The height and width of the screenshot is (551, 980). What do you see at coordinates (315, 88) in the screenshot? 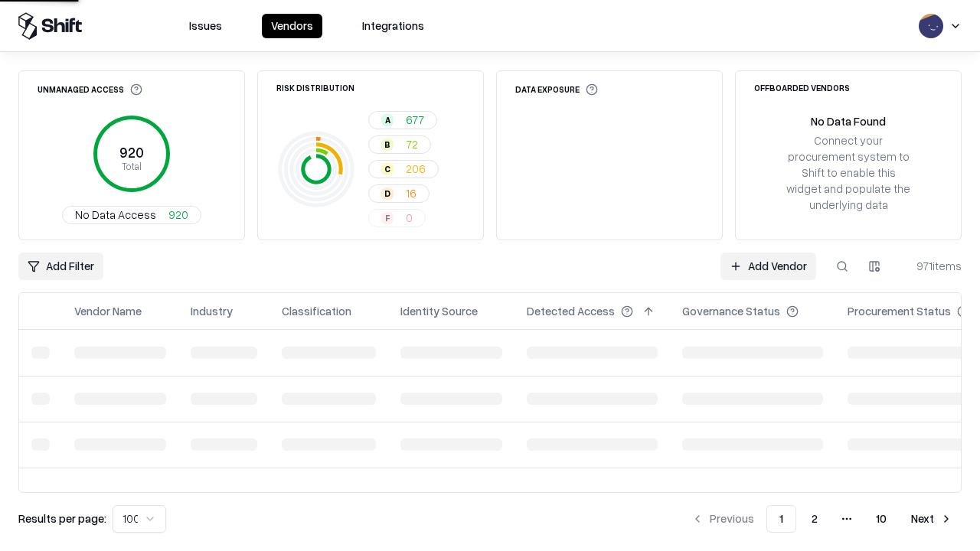
I see `div: Risk Distribution` at bounding box center [315, 88].